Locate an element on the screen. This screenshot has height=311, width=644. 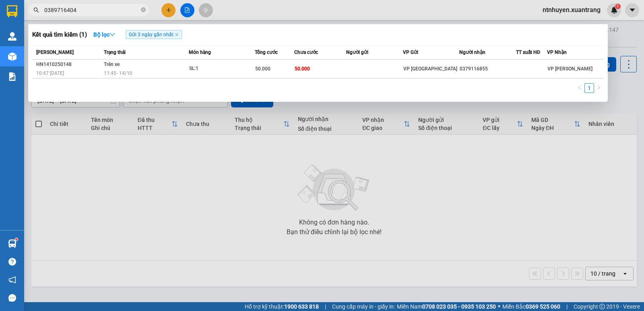
sup: 1 is located at coordinates (16, 240).